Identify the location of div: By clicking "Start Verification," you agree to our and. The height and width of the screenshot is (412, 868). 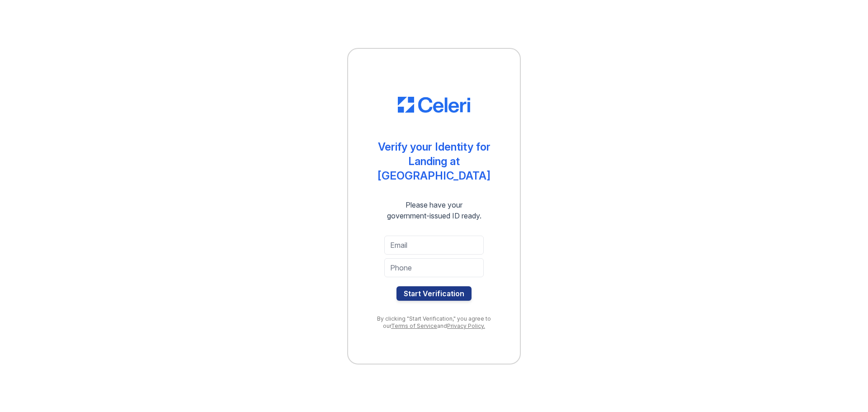
(434, 322).